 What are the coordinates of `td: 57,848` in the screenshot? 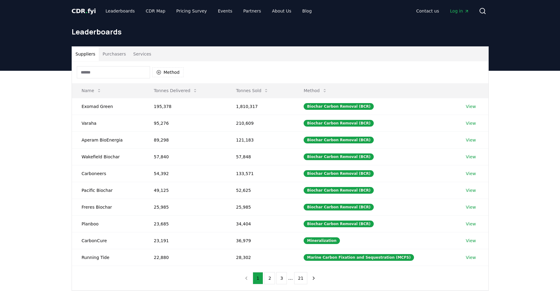 It's located at (260, 157).